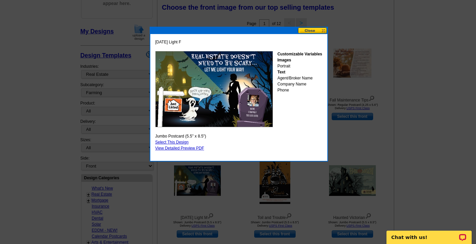  I want to click on span: Jumbo Postcard (5.5" x 8.5"), so click(181, 136).